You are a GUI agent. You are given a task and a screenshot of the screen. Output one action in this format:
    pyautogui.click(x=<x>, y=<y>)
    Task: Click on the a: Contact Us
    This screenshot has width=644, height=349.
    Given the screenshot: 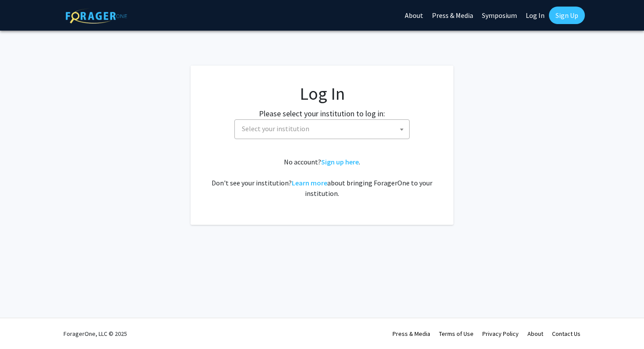 What is the action you would take?
    pyautogui.click(x=566, y=334)
    